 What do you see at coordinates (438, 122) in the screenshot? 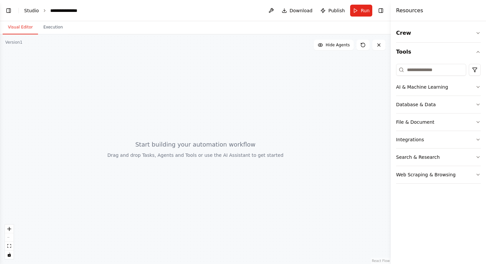
I see `button: File & Document` at bounding box center [438, 122].